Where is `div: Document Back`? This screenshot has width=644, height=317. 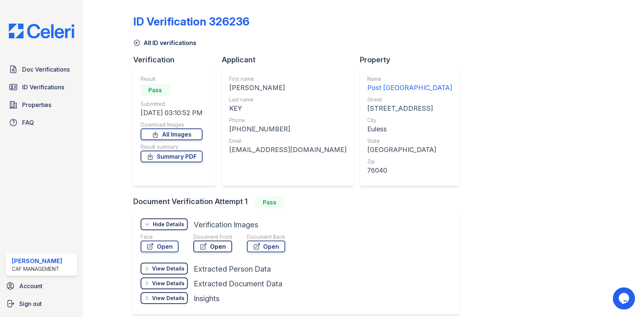
div: Document Back is located at coordinates (266, 237).